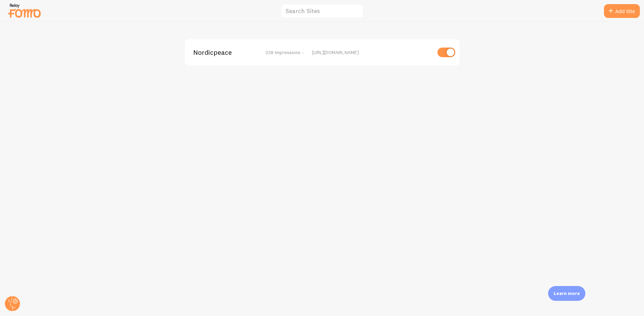 The width and height of the screenshot is (644, 316). What do you see at coordinates (221, 52) in the screenshot?
I see `span: Nordicpeace` at bounding box center [221, 52].